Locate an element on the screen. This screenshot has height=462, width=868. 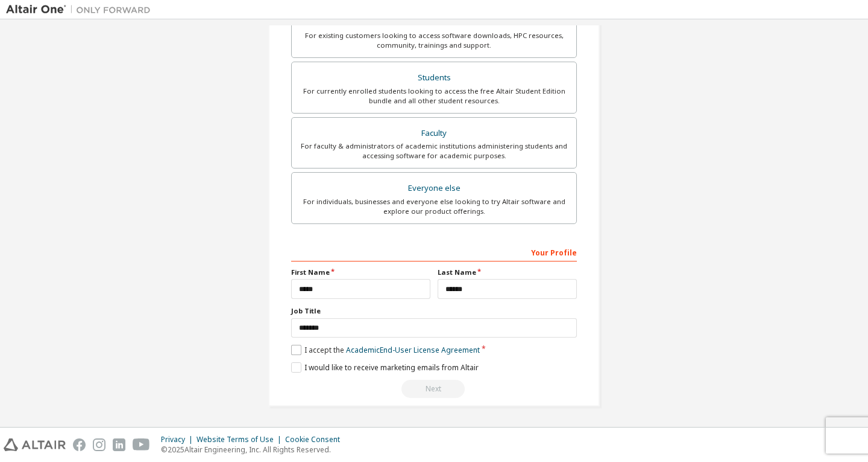
label: Job Title is located at coordinates (434, 311).